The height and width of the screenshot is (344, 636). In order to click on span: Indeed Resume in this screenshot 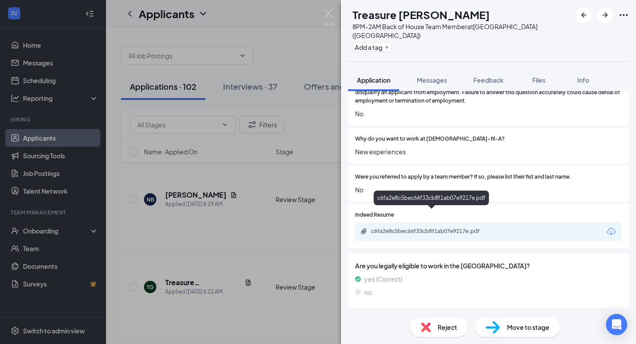, I will do `click(375, 215)`.